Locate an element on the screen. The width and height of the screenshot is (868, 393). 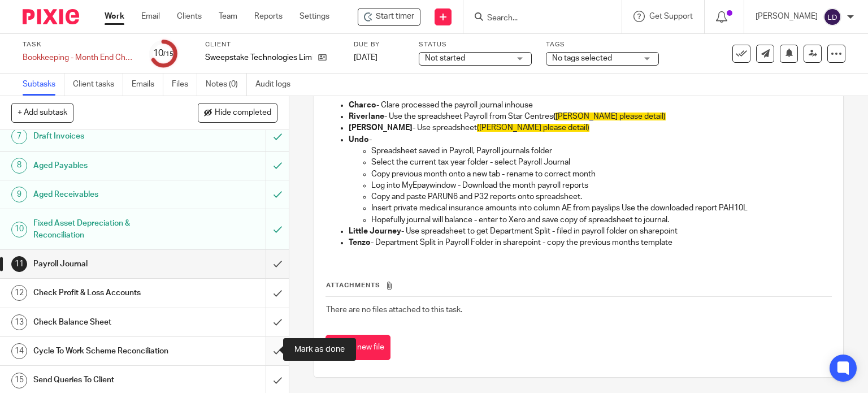
label: Tags is located at coordinates (603, 45).